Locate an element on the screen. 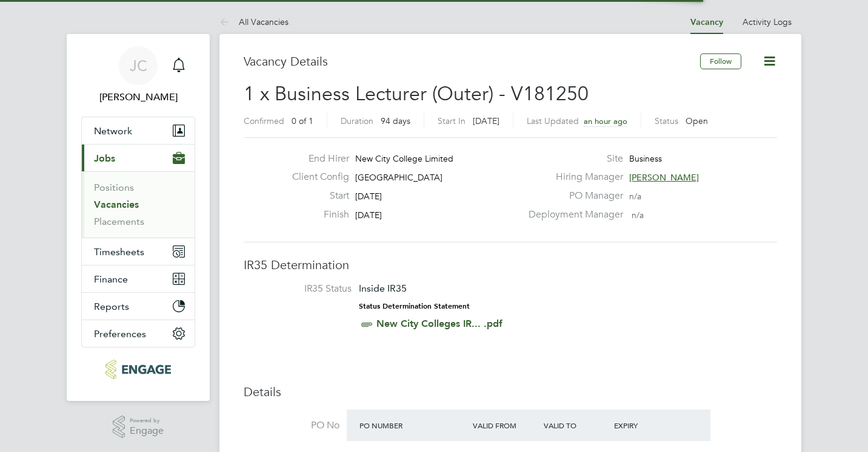 This screenshot has height=452, width=868. h3: IR35 Determination is located at coordinates (511, 264).